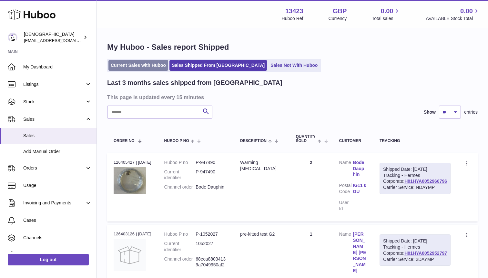 Image resolution: width=488 pixels, height=278 pixels. I want to click on a: H01HYA0052966796, so click(425, 181).